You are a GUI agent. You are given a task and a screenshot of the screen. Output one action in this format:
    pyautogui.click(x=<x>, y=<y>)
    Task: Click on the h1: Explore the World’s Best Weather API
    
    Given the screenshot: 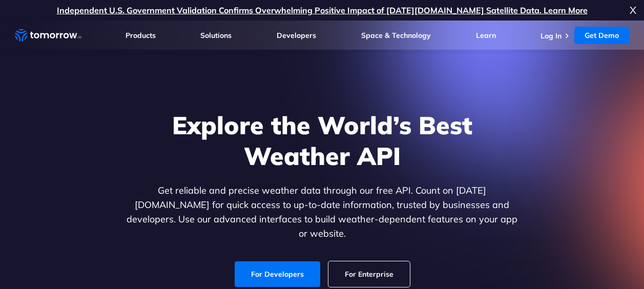 What is the action you would take?
    pyautogui.click(x=322, y=141)
    